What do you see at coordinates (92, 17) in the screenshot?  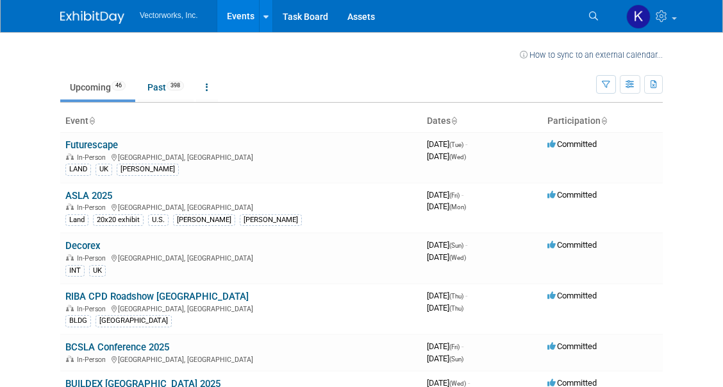 I see `img: ExhibitDay` at bounding box center [92, 17].